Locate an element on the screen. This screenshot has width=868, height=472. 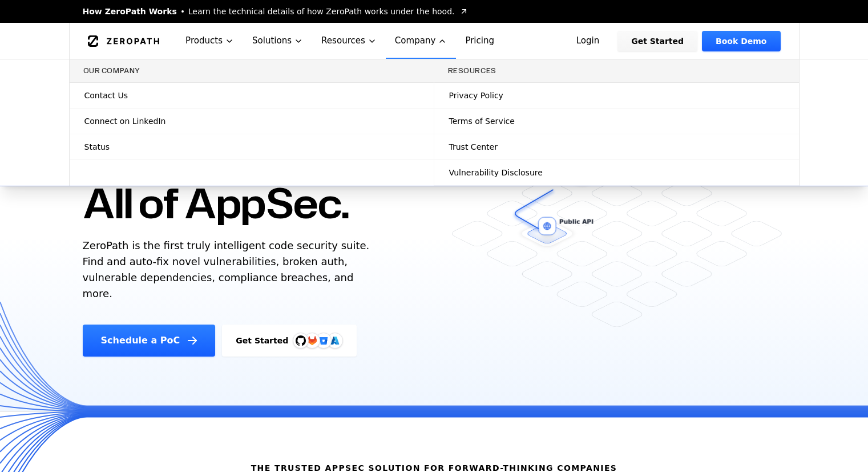
img: Azure is located at coordinates (335, 341).